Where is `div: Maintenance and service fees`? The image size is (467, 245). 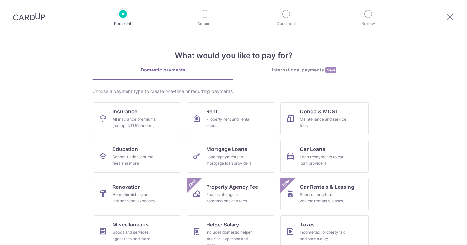
div: Maintenance and service fees is located at coordinates (324, 123).